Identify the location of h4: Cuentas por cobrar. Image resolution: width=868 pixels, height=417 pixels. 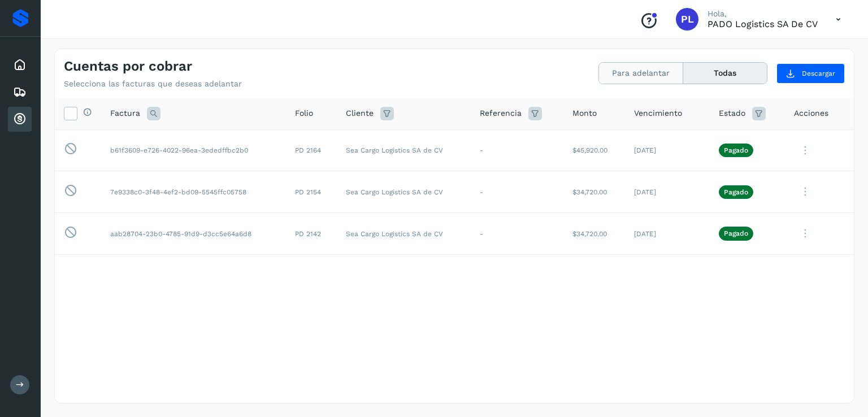
(128, 66).